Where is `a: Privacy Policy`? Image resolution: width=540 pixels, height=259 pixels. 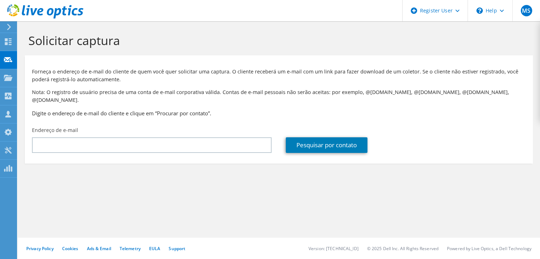 a: Privacy Policy is located at coordinates (40, 249).